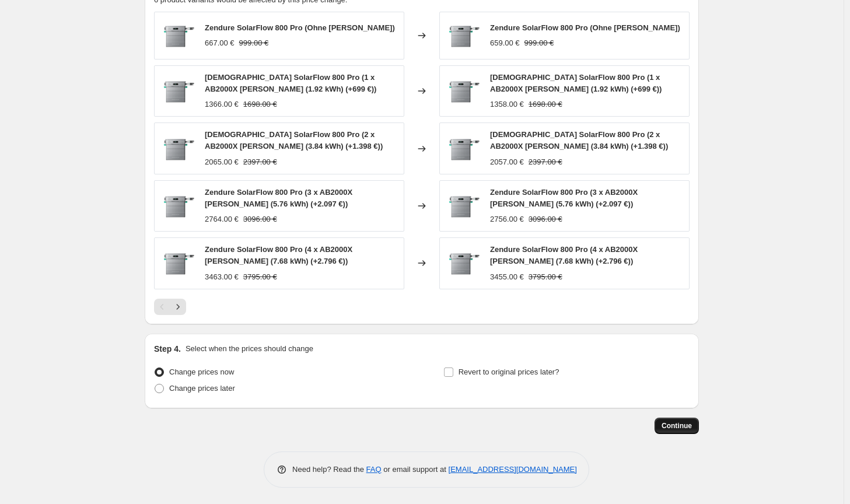  Describe the element at coordinates (677, 426) in the screenshot. I see `button: Continue` at that location.